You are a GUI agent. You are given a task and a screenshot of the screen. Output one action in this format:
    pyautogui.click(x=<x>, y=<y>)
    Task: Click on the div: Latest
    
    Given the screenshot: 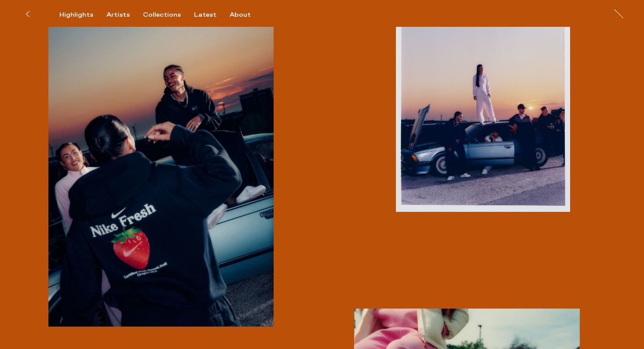 What is the action you would take?
    pyautogui.click(x=205, y=15)
    